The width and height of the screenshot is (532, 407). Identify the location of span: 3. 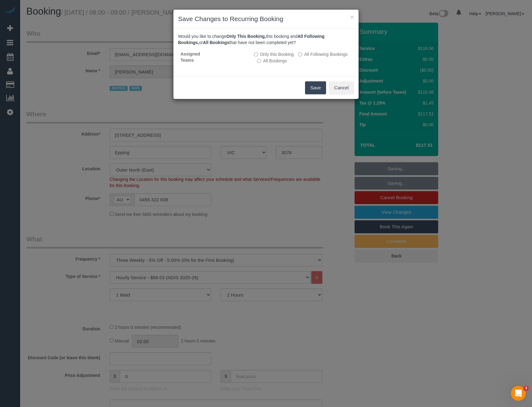
(526, 388).